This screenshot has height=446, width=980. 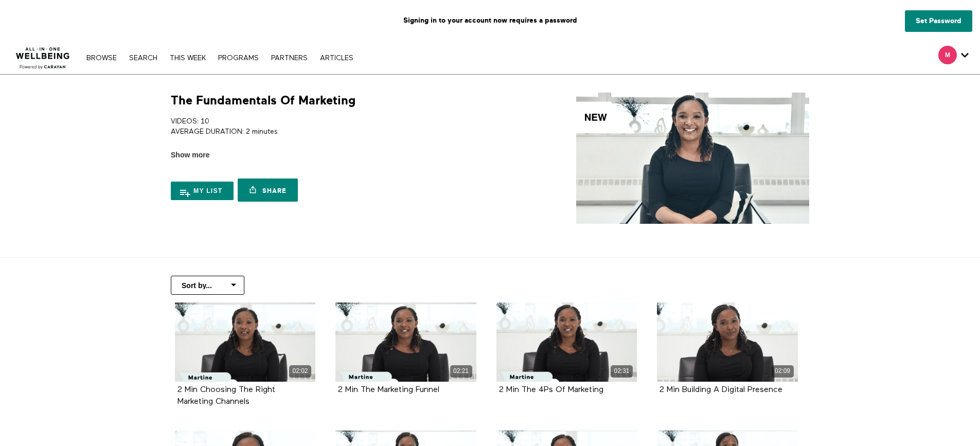 I want to click on div: 02:31, so click(x=622, y=371).